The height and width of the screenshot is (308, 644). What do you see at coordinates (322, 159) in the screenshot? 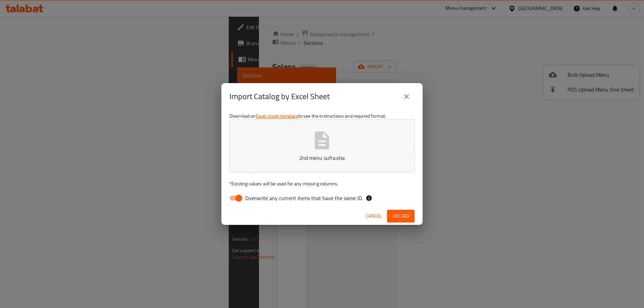
I see `div: Download an to see the instructions and required format.` at bounding box center [322, 159].